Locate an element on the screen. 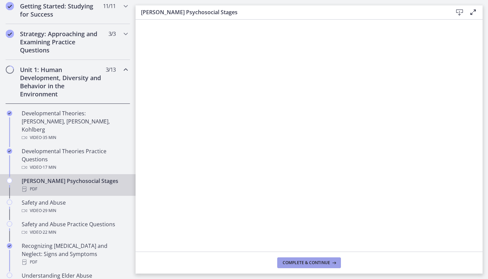 The height and width of the screenshot is (279, 488). span: · 17 min is located at coordinates (49, 168).